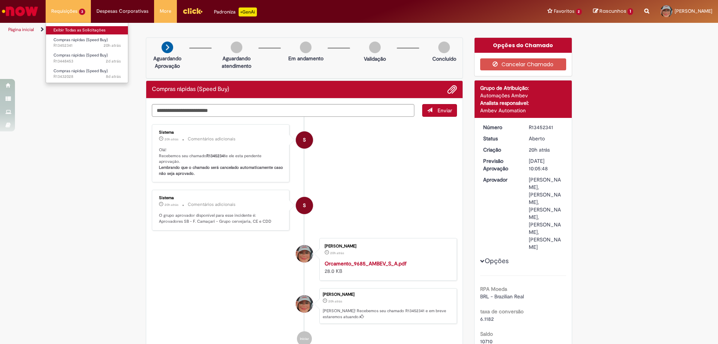 The width and height of the screenshot is (718, 344). What do you see at coordinates (64, 11) in the screenshot?
I see `span: Requisições` at bounding box center [64, 11].